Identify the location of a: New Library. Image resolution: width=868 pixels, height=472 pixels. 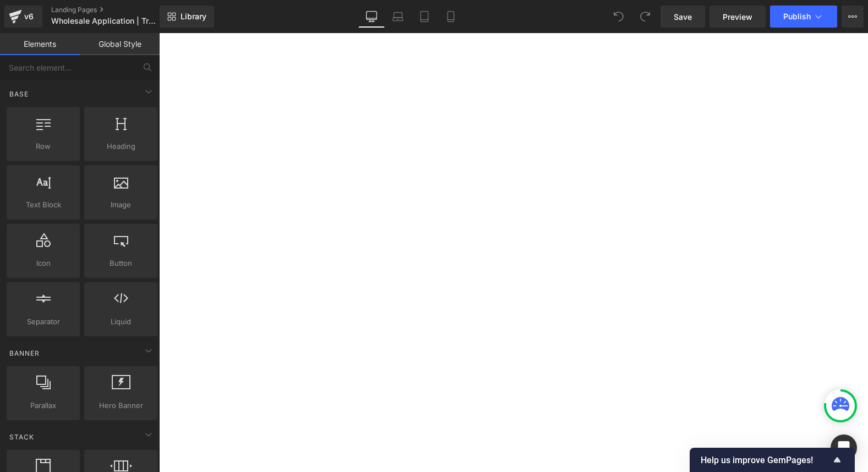
(186, 16).